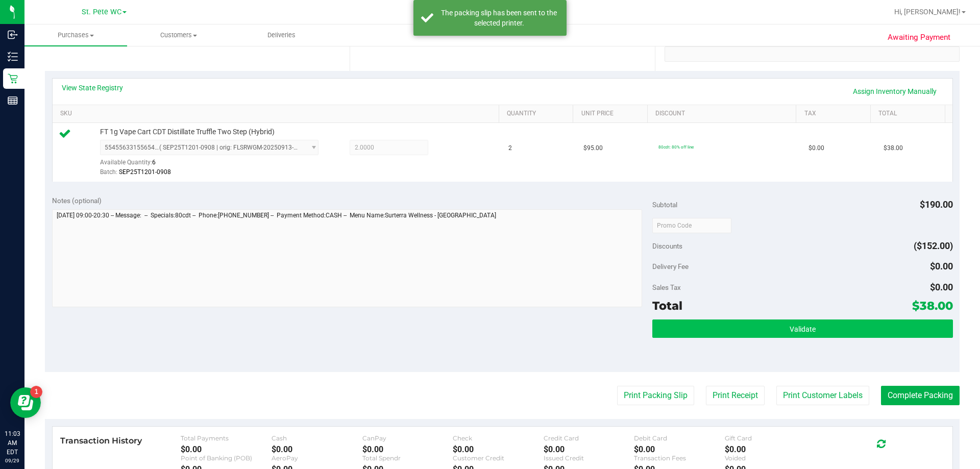  Describe the element at coordinates (75, 35) in the screenshot. I see `span: Purchases` at that location.